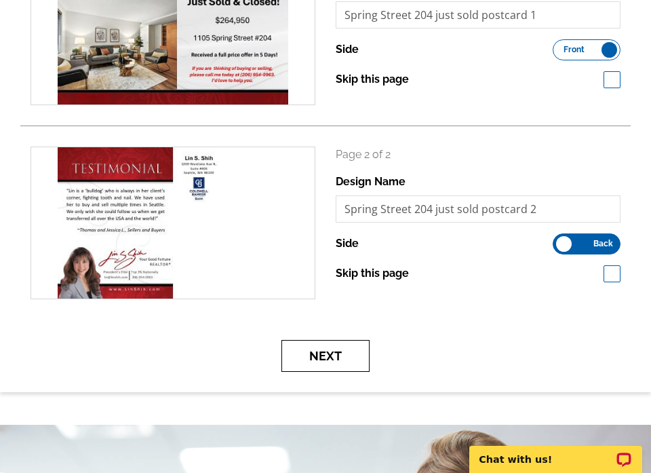 Image resolution: width=651 pixels, height=473 pixels. What do you see at coordinates (86, 29) in the screenshot?
I see `p: Chat with us!` at bounding box center [86, 29].